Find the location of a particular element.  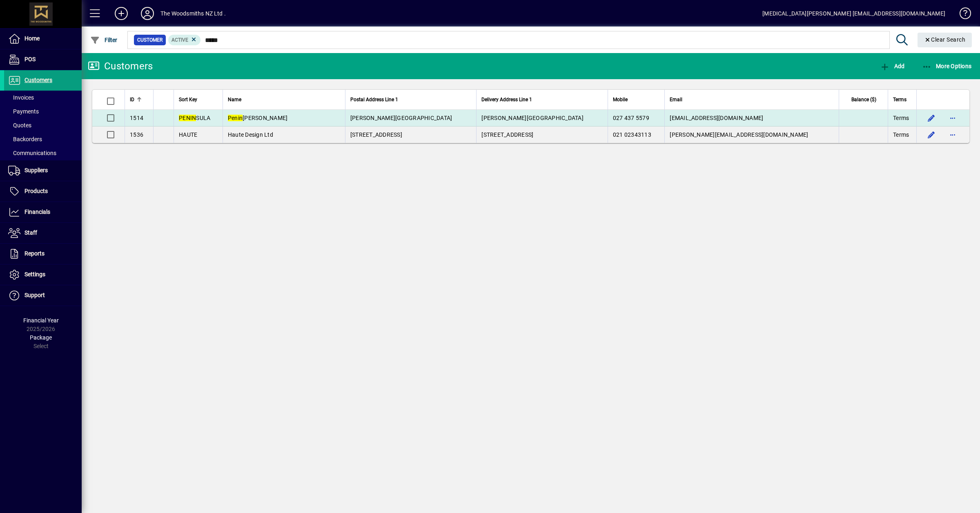

div: Email is located at coordinates (752, 100).